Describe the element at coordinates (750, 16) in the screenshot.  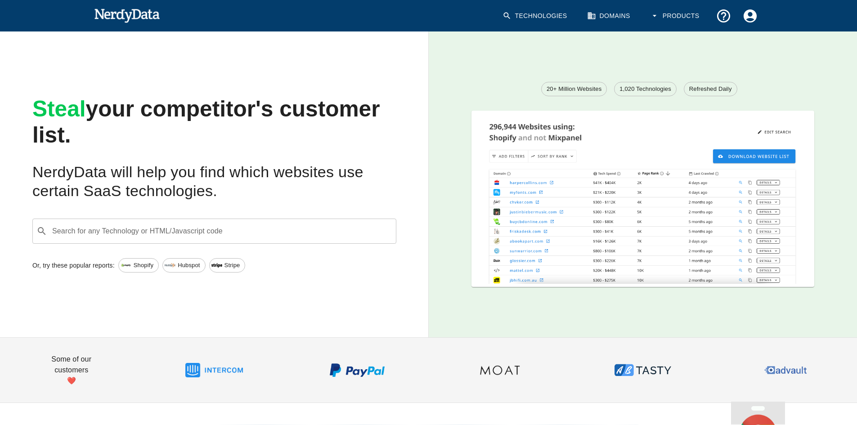
I see `button: Account Settings` at that location.